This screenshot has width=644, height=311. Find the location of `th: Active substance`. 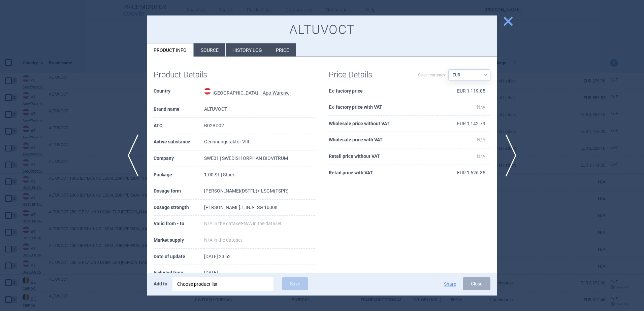

th: Active substance is located at coordinates (179, 142).